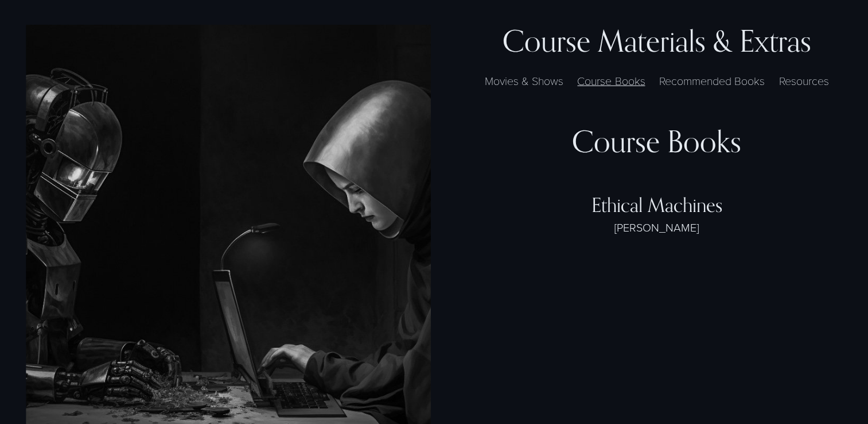 This screenshot has width=868, height=424. Describe the element at coordinates (657, 41) in the screenshot. I see `h3: Course Materials & Extras` at that location.